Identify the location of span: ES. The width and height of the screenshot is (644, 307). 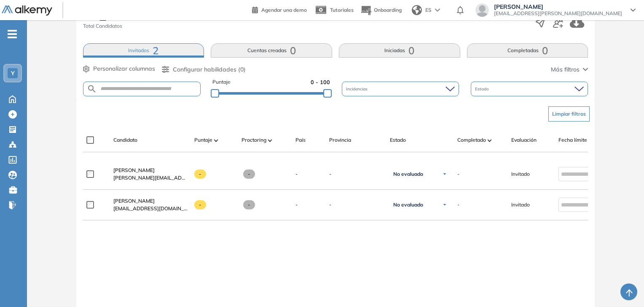
(428, 10).